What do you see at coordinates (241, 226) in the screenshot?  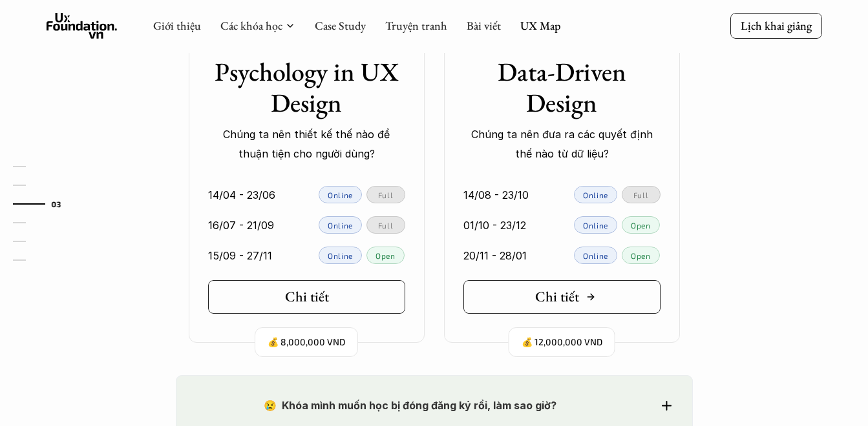 I see `p: 16/07 - 21/09` at bounding box center [241, 226].